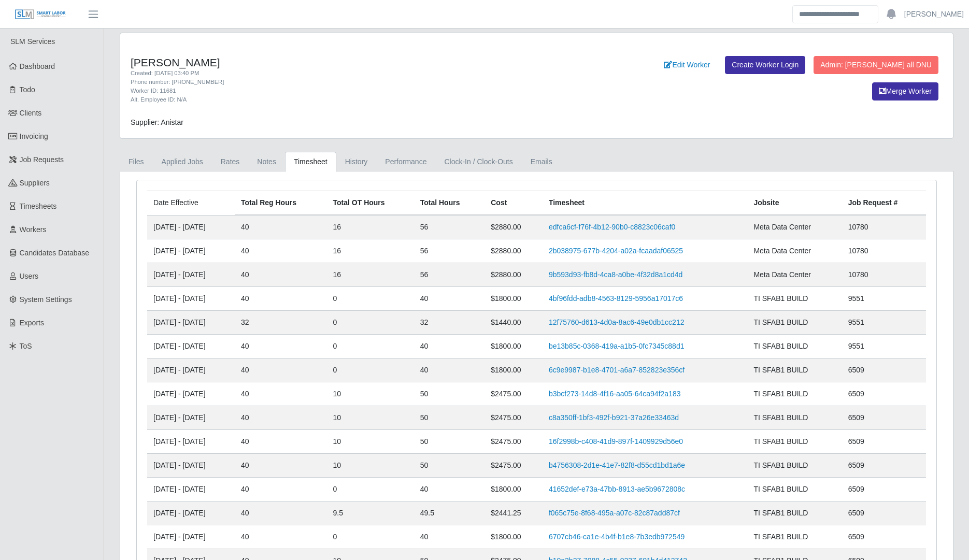 Image resolution: width=969 pixels, height=560 pixels. I want to click on th: Jobsite, so click(794, 203).